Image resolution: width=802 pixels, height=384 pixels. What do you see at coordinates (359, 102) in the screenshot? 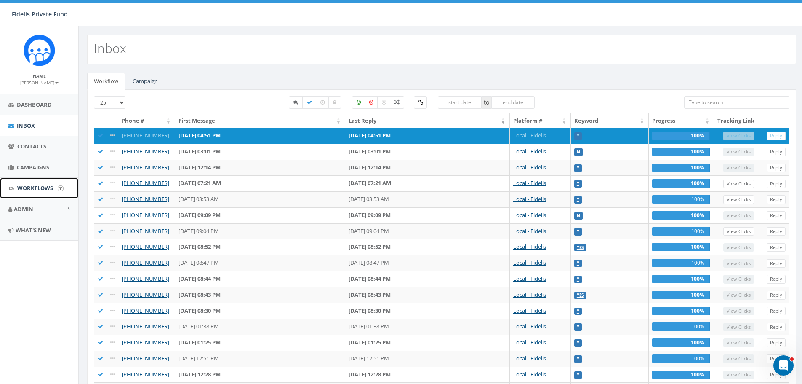
I see `label: Positive` at bounding box center [359, 102].